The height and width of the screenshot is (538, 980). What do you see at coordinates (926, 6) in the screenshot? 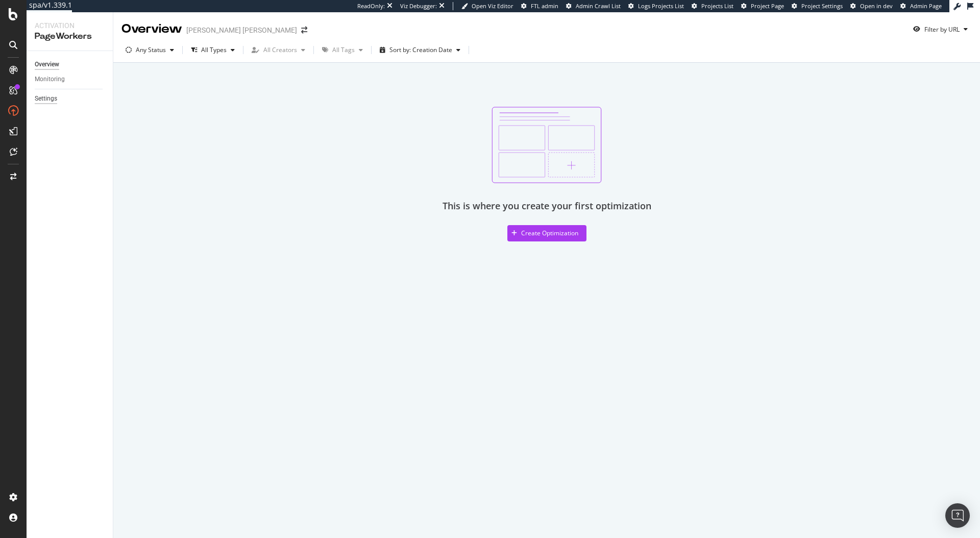
I see `span: Admin Page` at bounding box center [926, 6].